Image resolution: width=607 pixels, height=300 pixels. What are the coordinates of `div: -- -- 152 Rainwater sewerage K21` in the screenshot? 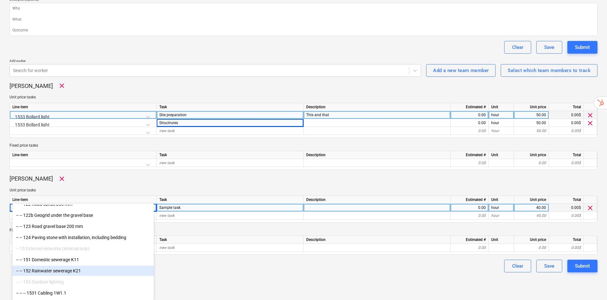 It's located at (83, 271).